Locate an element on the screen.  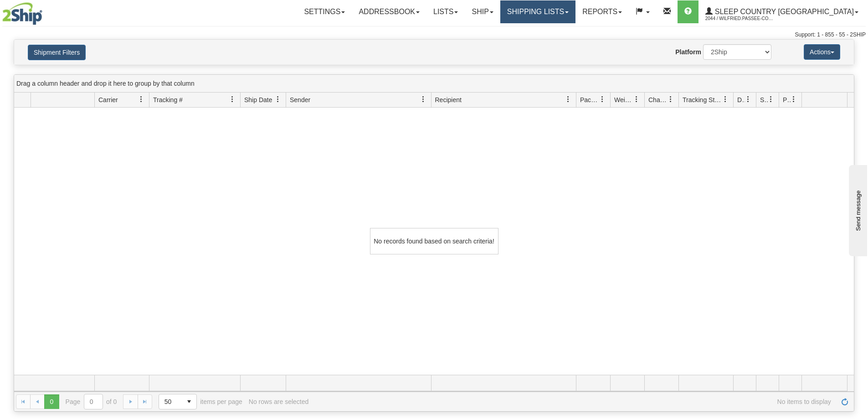
span: select is located at coordinates (189, 401).